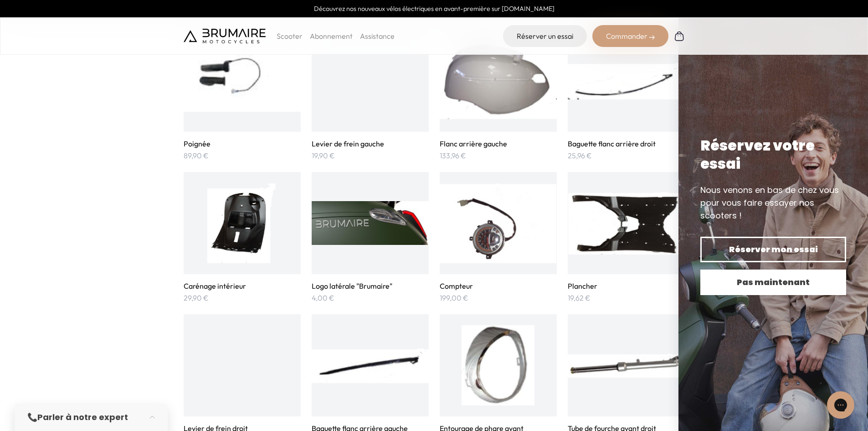 The height and width of the screenshot is (431, 868). What do you see at coordinates (370, 223) in the screenshot?
I see `img: Logo latérale "Brumaire"` at bounding box center [370, 223].